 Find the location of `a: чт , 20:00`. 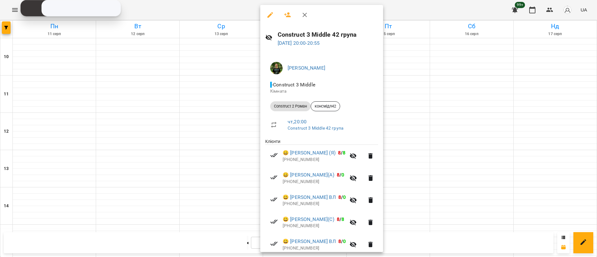

a: чт , 20:00 is located at coordinates (297, 122).